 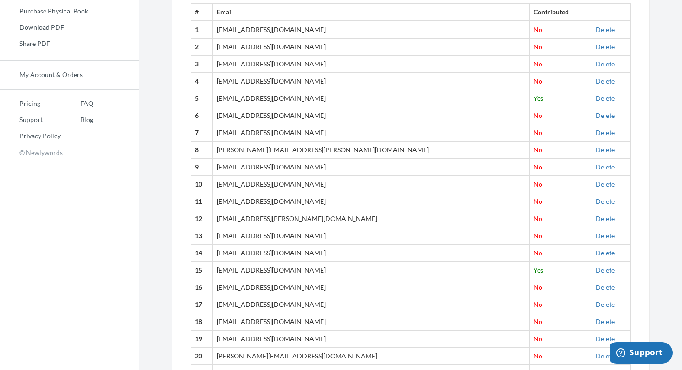 What do you see at coordinates (202, 167) in the screenshot?
I see `th: 9` at bounding box center [202, 167].